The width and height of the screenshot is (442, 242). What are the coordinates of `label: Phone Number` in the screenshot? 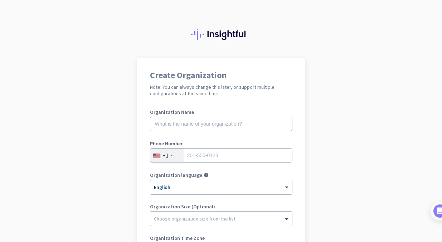 It's located at (221, 144).